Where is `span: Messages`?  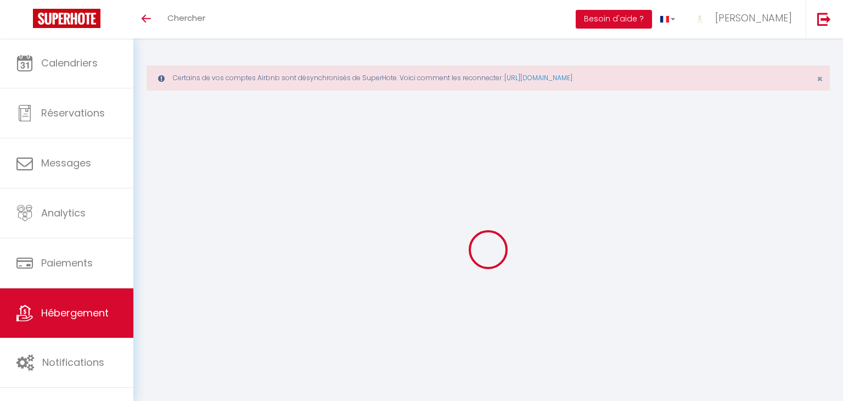 span: Messages is located at coordinates (66, 163).